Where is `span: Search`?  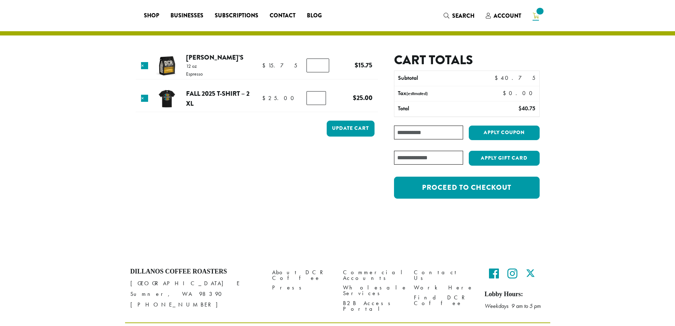
span: Search is located at coordinates (463, 16).